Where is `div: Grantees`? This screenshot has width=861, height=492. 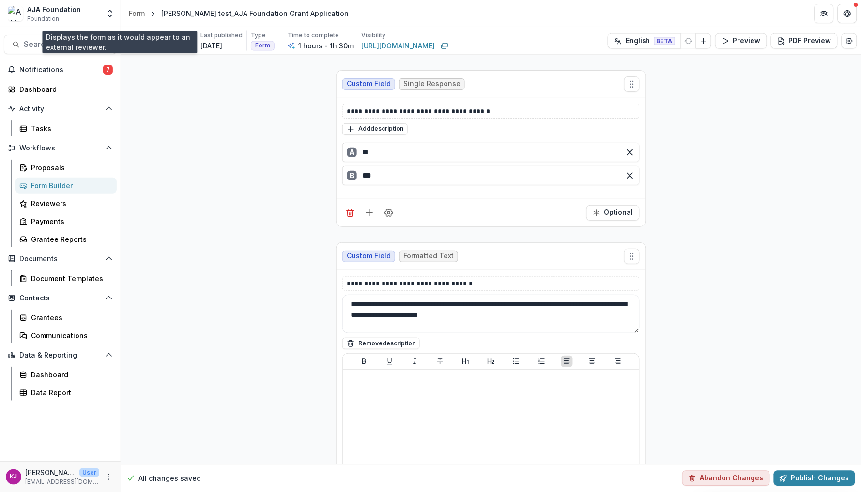
div: Grantees is located at coordinates (70, 318).